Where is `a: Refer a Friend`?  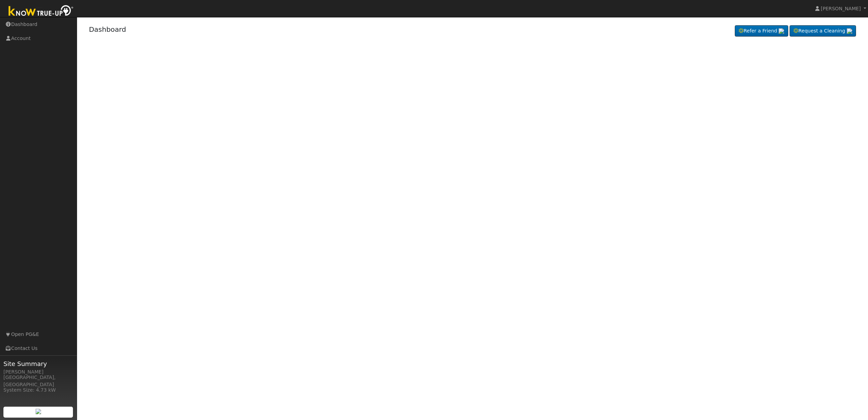
a: Refer a Friend is located at coordinates (761, 31).